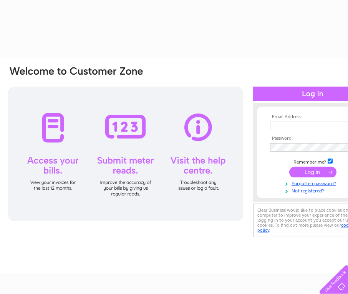  What do you see at coordinates (313, 172) in the screenshot?
I see `input: Submit` at bounding box center [313, 172].